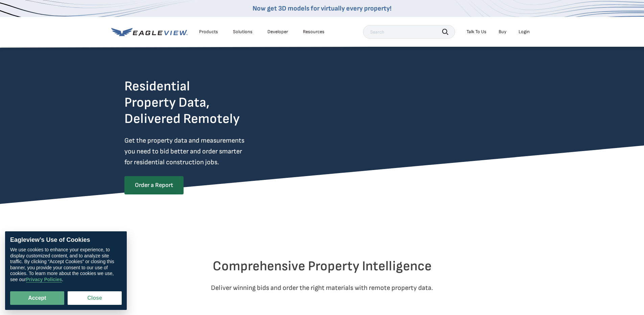 The height and width of the screenshot is (315, 644). What do you see at coordinates (322, 288) in the screenshot?
I see `p: Deliver winning bids and order the right materials with remote property data.` at bounding box center [322, 288].